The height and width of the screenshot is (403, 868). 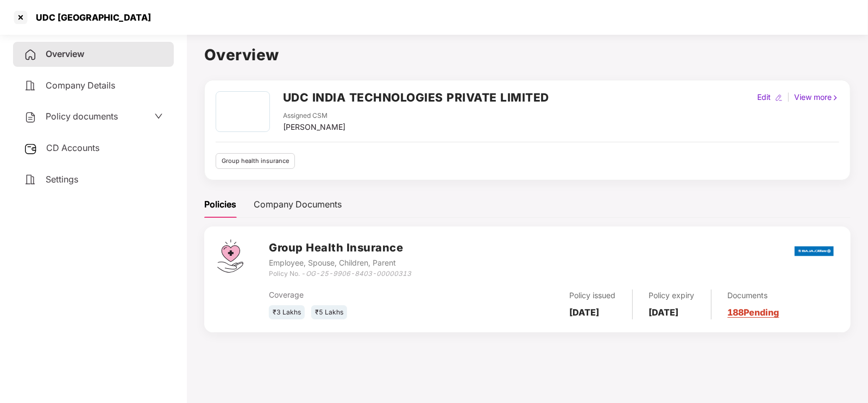 What do you see at coordinates (816, 97) in the screenshot?
I see `div: View more` at bounding box center [816, 97].